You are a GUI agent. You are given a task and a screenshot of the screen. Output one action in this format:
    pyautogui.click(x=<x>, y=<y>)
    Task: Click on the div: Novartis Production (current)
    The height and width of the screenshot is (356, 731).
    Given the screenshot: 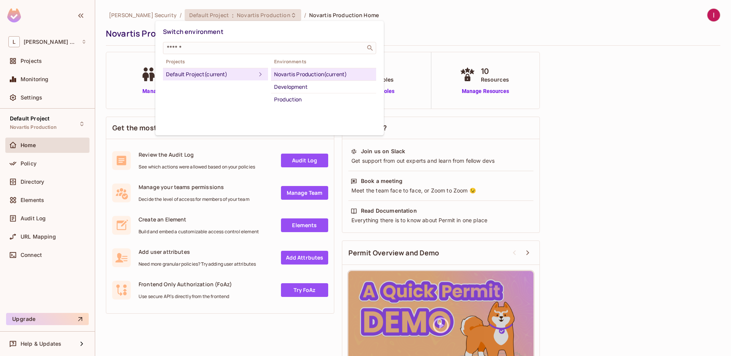 What is the action you would take?
    pyautogui.click(x=324, y=74)
    